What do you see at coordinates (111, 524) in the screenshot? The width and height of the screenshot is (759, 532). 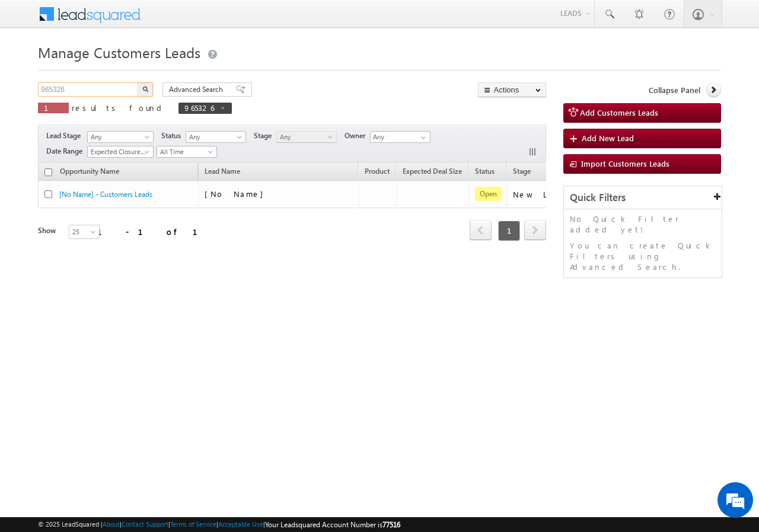 I see `a: About` at bounding box center [111, 524].